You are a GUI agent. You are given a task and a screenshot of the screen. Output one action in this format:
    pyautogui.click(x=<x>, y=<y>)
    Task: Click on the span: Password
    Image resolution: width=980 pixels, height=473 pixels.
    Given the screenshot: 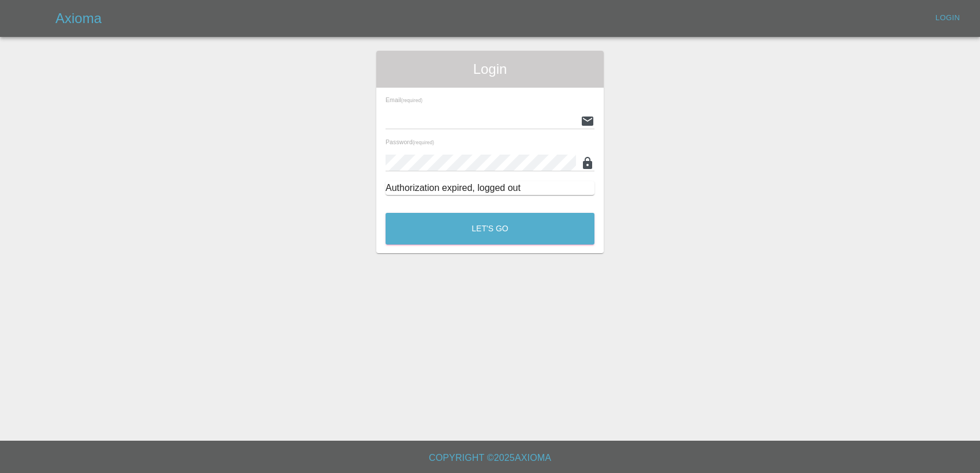 What is the action you would take?
    pyautogui.click(x=410, y=142)
    